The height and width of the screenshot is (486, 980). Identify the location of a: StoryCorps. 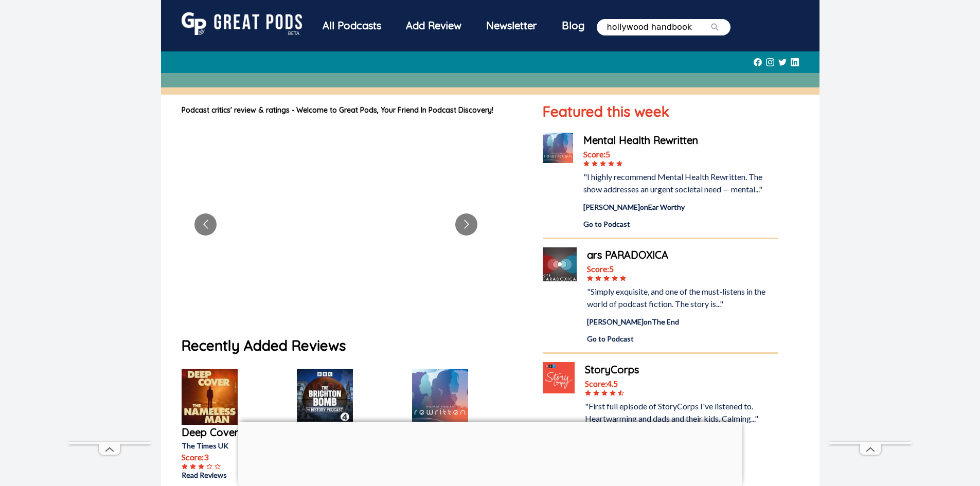
(682, 370).